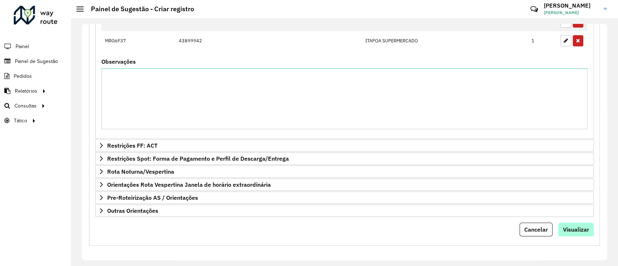 This screenshot has height=266, width=618. Describe the element at coordinates (20, 121) in the screenshot. I see `span: Tático` at that location.